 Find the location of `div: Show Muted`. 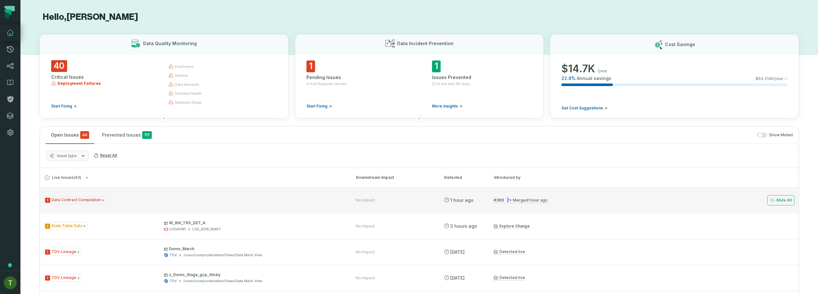

div: Show Muted is located at coordinates (476, 135).